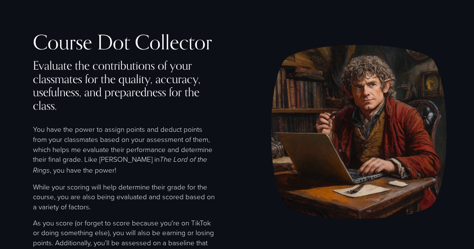 The image size is (474, 249). What do you see at coordinates (124, 197) in the screenshot?
I see `p: While your scoring will help determine their grade for the course, you are also being evaluated a...` at bounding box center [124, 197].